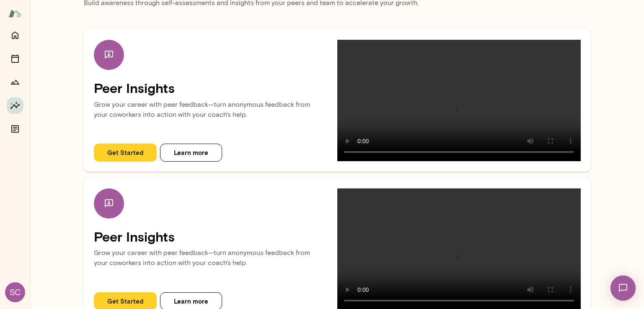  What do you see at coordinates (15, 82) in the screenshot?
I see `button: Growth Plan` at bounding box center [15, 82].